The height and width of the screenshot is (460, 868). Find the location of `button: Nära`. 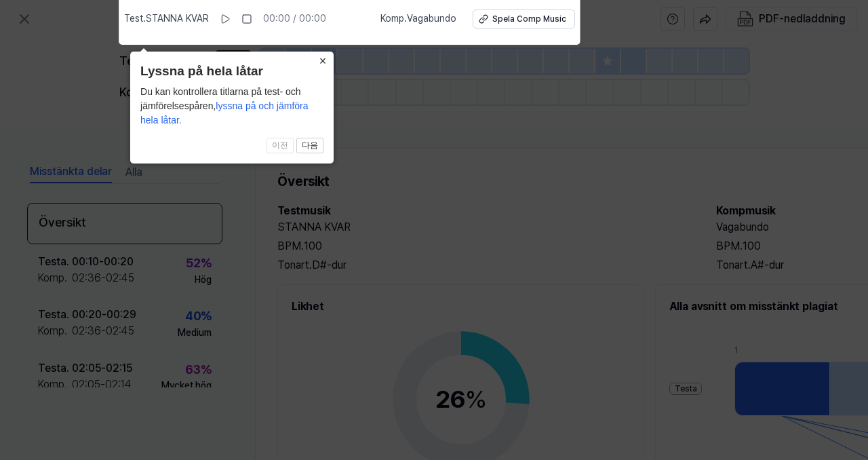

button: Nära is located at coordinates (323, 61).